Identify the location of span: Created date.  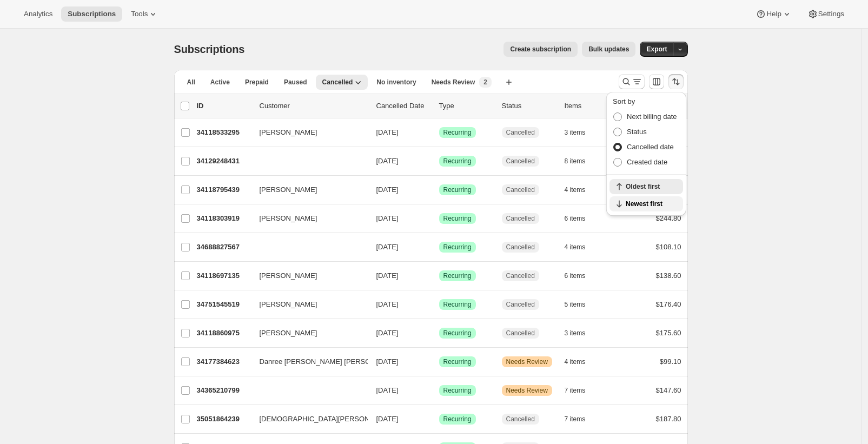
(647, 161).